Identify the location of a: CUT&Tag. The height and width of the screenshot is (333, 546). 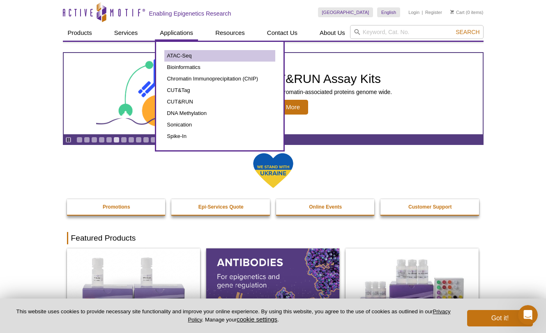
(220, 90).